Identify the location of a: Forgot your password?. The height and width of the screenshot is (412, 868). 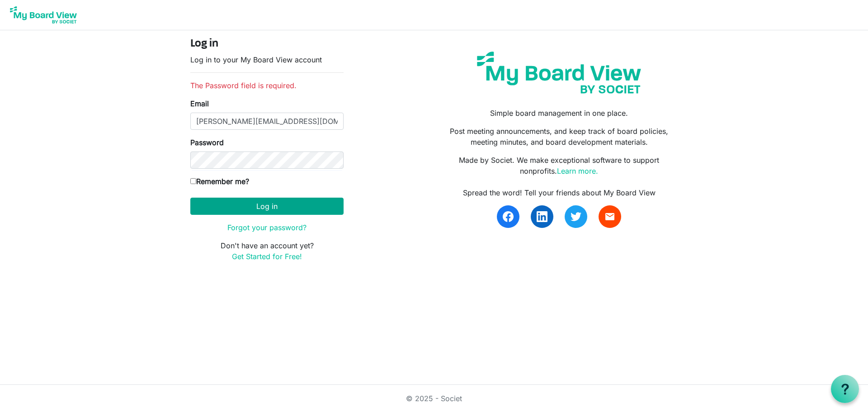
(267, 228).